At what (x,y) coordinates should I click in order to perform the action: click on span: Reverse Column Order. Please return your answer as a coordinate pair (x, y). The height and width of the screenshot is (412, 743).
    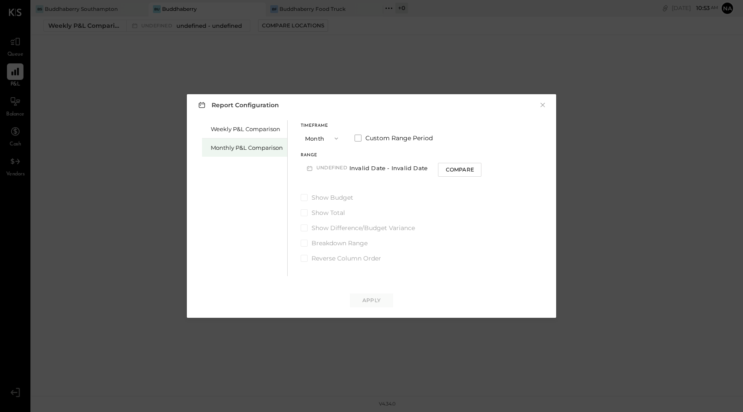
    Looking at the image, I should click on (346, 258).